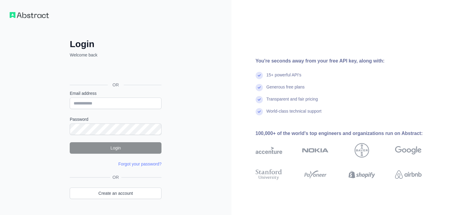  Describe the element at coordinates (29, 15) in the screenshot. I see `img: Workflow` at that location.